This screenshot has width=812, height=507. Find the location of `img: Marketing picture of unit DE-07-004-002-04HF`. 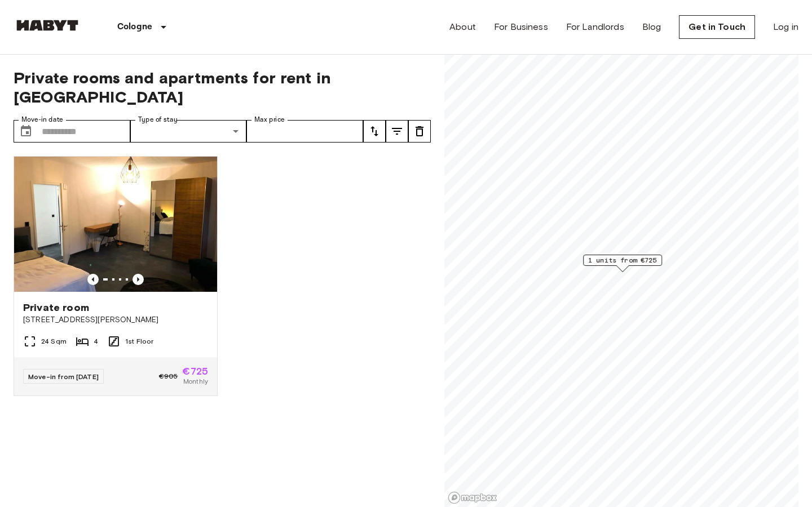

img: Marketing picture of unit DE-07-004-002-04HF is located at coordinates (115, 224).